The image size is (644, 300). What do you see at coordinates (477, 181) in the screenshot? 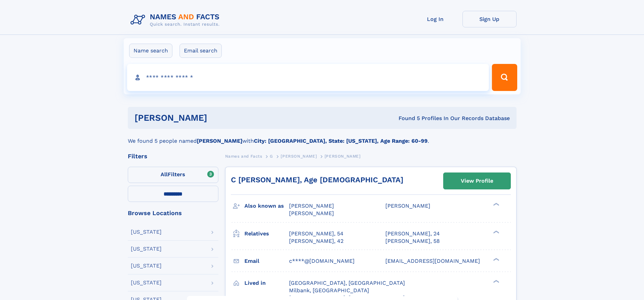
I see `a: View Profile` at bounding box center [477, 181].